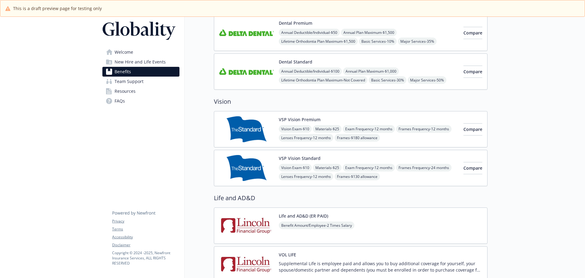 This screenshot has width=585, height=278. Describe the element at coordinates (357, 176) in the screenshot. I see `span: Frames - $130 allowance` at that location.